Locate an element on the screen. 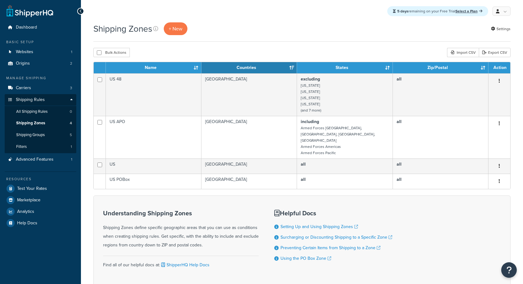 The height and width of the screenshot is (284, 523). td: US is located at coordinates (153, 166).